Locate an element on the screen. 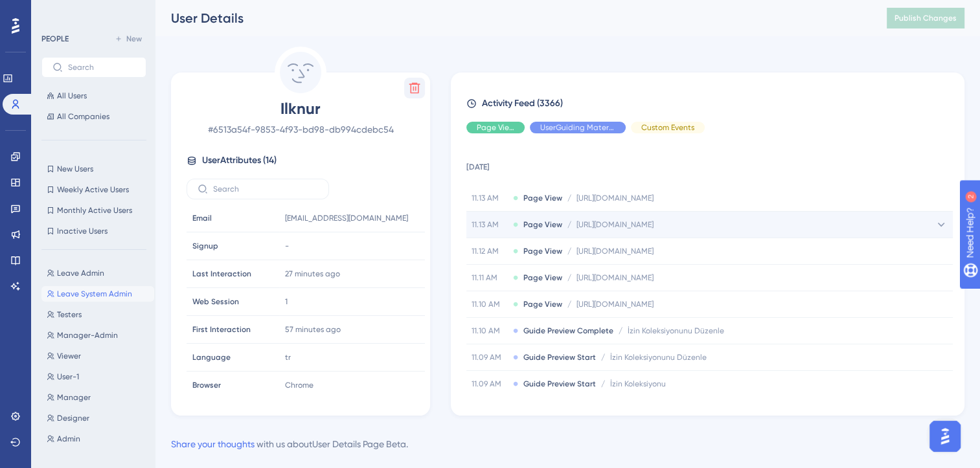 This screenshot has height=468, width=980. button: Manager is located at coordinates (98, 397).